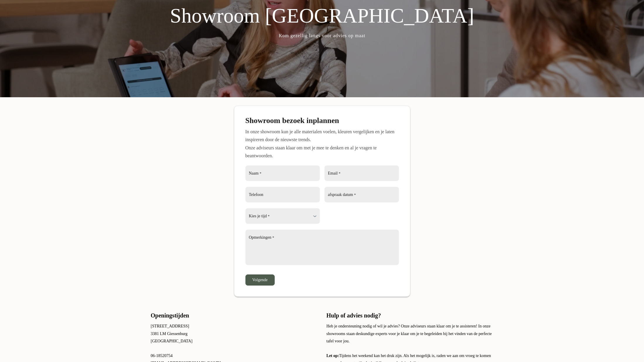 This screenshot has height=362, width=644. I want to click on button: Volgende, so click(260, 279).